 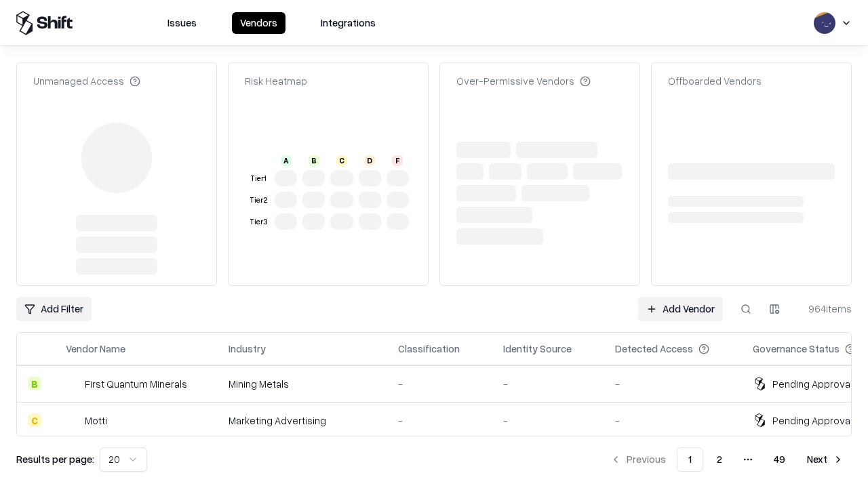 I want to click on div: Mining Metals, so click(x=302, y=384).